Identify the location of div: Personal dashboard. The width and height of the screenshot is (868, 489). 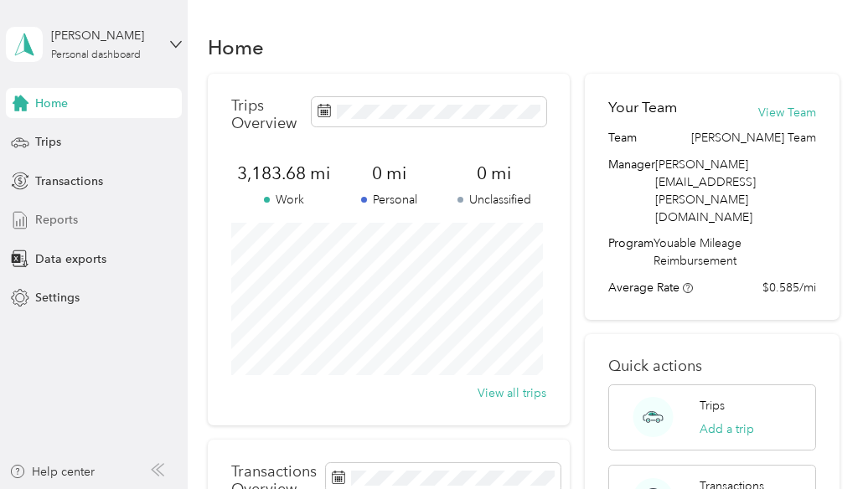
(95, 55).